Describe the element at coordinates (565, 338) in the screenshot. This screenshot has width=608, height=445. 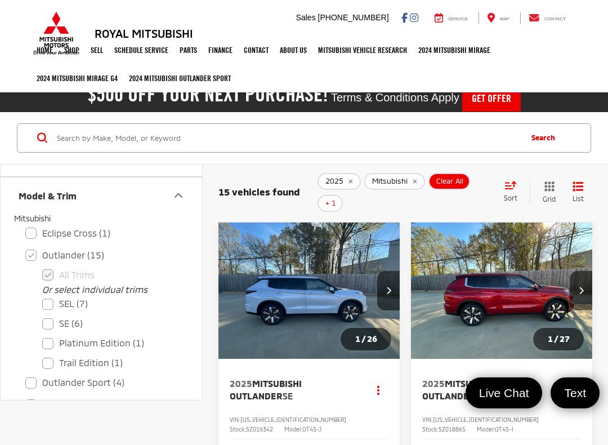
I see `span: 27` at that location.